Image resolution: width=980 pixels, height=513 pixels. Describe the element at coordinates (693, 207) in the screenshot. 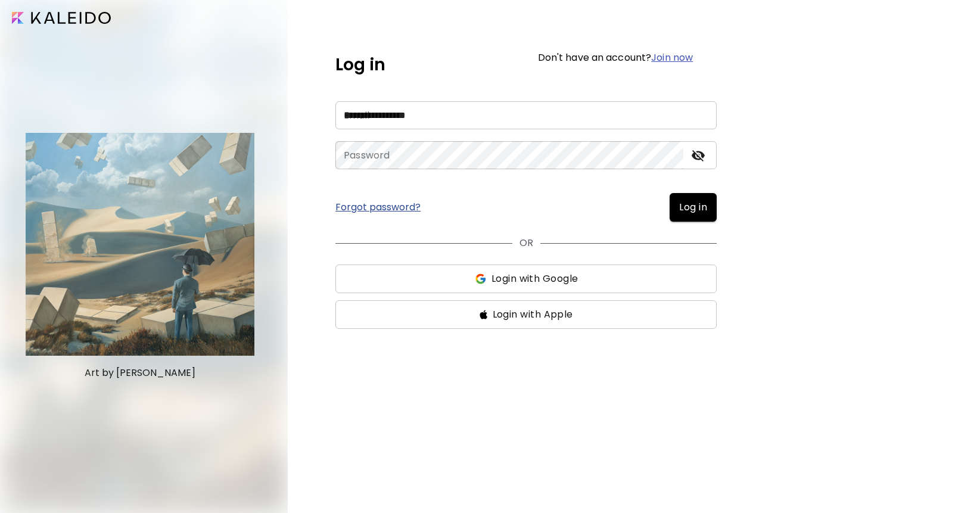

I see `button: Log in` at that location.